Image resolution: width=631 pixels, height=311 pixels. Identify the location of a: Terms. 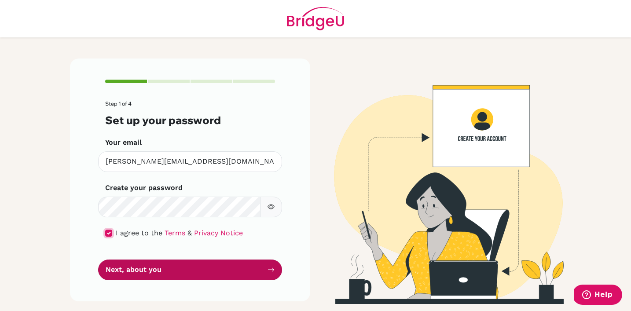
(175, 233).